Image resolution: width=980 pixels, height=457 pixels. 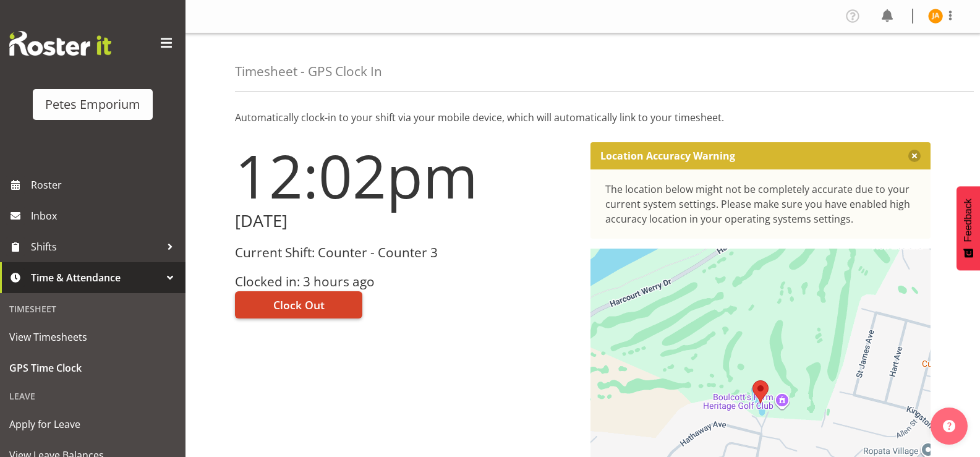 What do you see at coordinates (668, 156) in the screenshot?
I see `p: Location Accuracy Warning` at bounding box center [668, 156].